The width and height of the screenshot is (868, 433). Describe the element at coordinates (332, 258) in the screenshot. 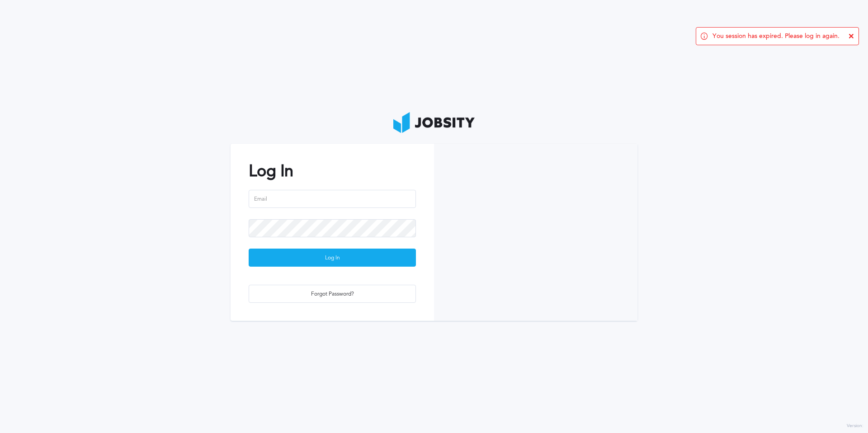

I see `button: Log In` at that location.